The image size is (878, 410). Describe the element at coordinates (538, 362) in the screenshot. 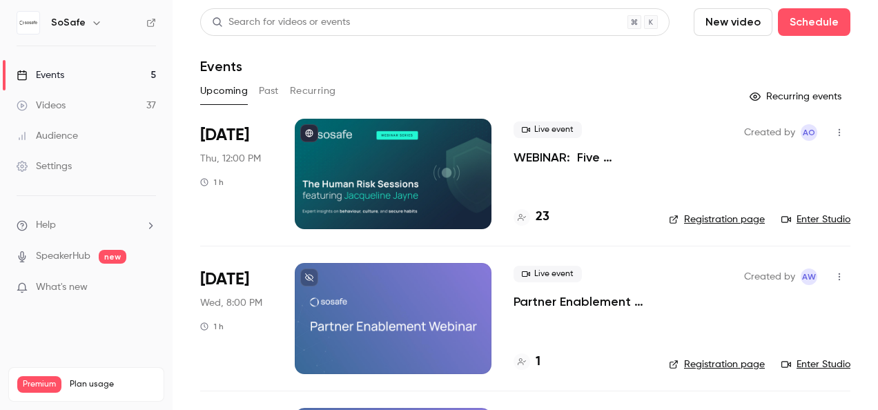

I see `h4: 1` at that location.